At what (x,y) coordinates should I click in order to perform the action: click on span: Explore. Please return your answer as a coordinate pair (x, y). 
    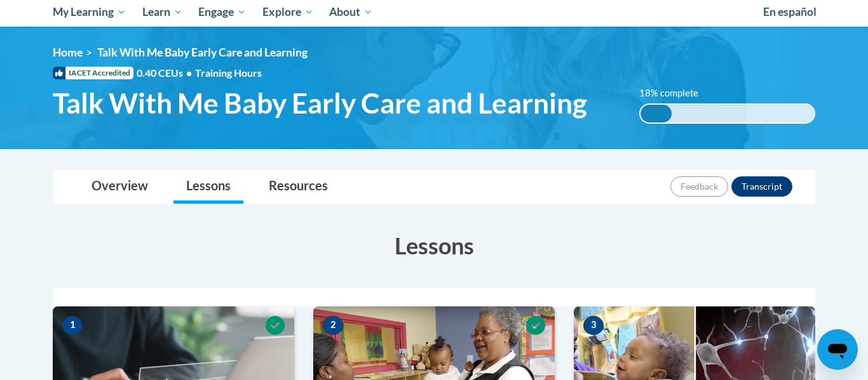
    Looking at the image, I should click on (288, 12).